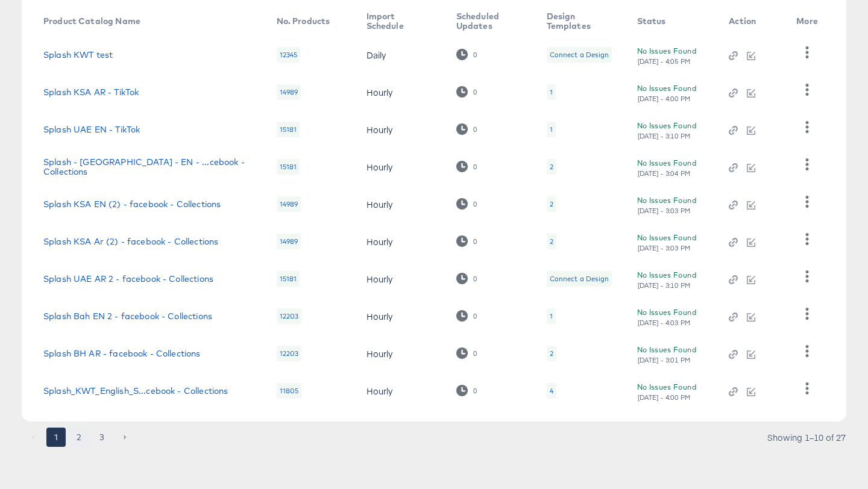  Describe the element at coordinates (489, 21) in the screenshot. I see `div: Scheduled Updates` at that location.